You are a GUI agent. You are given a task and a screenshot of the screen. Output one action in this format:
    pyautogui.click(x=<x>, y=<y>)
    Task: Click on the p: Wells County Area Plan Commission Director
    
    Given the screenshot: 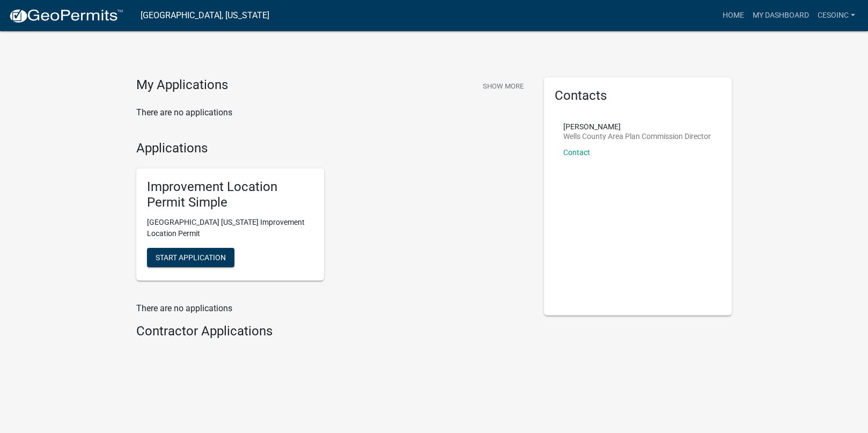 What is the action you would take?
    pyautogui.click(x=637, y=137)
    